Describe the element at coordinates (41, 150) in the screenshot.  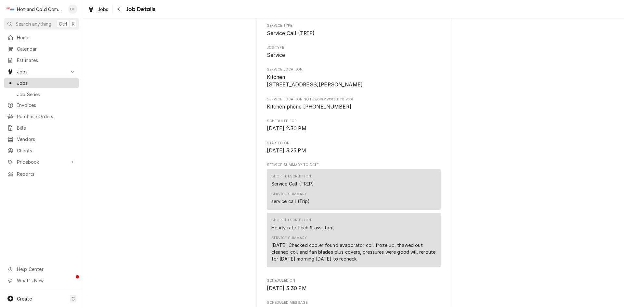
I see `a: Clients` at that location.